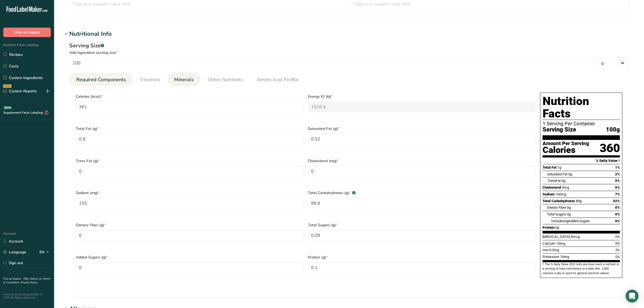  Describe the element at coordinates (632, 296) in the screenshot. I see `div: Open Intercom Messenger` at that location.